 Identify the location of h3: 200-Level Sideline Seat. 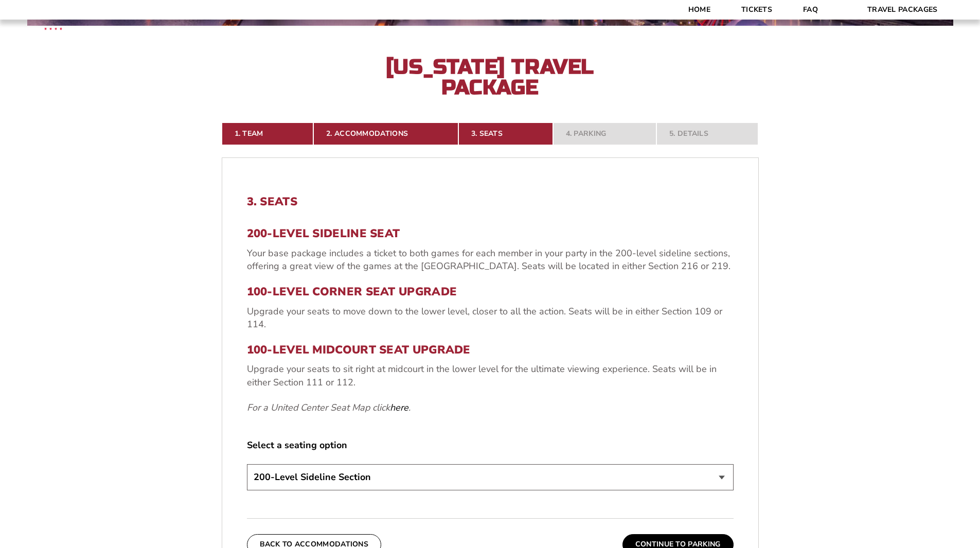
(490, 234).